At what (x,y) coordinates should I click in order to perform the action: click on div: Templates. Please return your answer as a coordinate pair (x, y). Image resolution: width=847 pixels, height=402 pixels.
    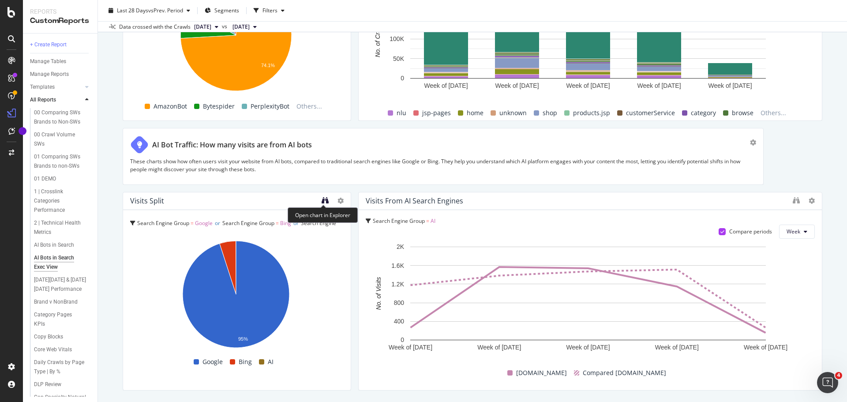
    Looking at the image, I should click on (42, 87).